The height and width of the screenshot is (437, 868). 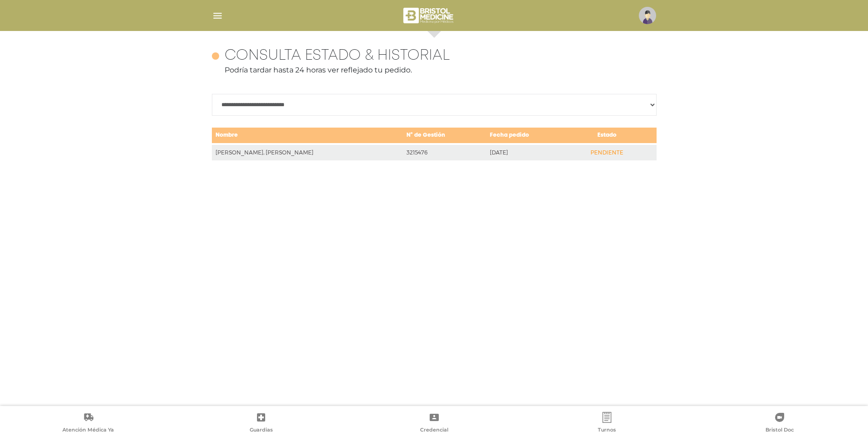 I want to click on span: Guardias, so click(x=261, y=431).